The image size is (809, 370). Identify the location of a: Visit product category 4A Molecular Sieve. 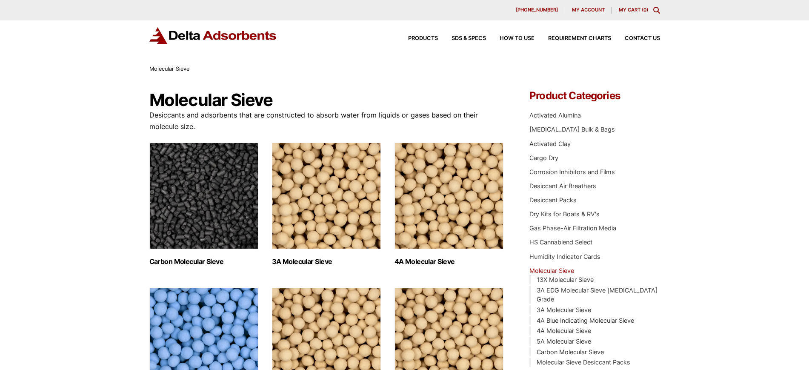
(449, 204).